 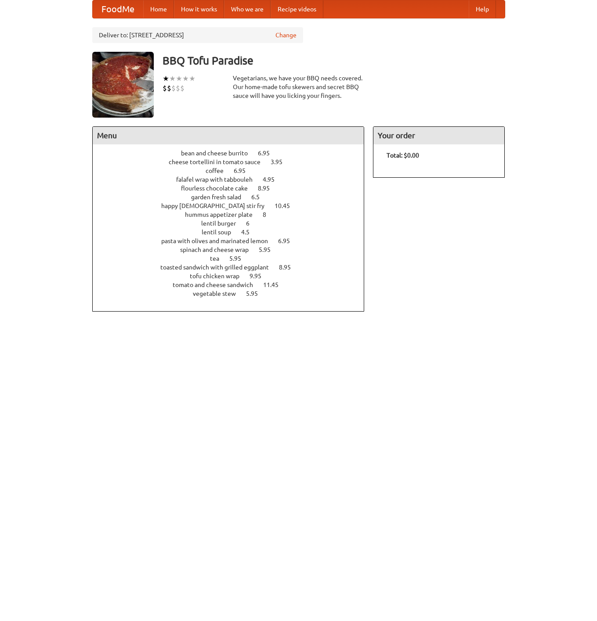 I want to click on a: Help, so click(x=482, y=9).